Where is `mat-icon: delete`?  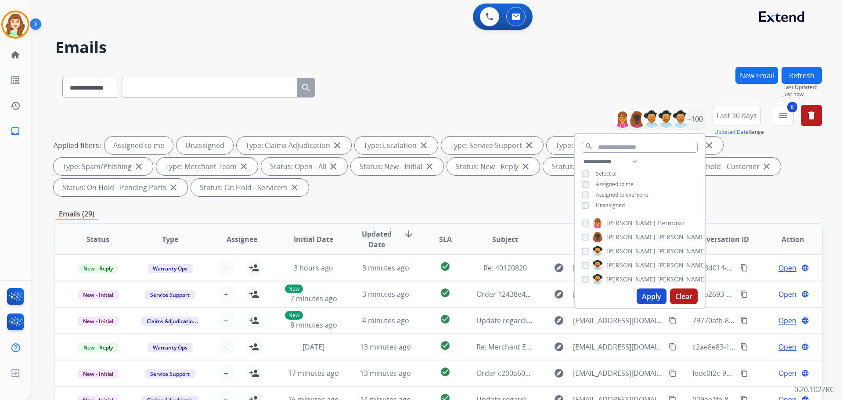
mat-icon: delete is located at coordinates (811, 115).